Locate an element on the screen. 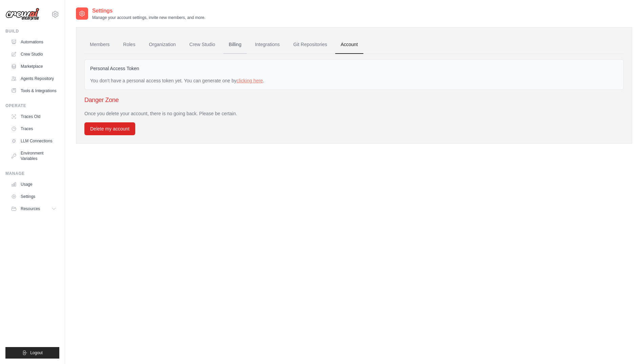 The image size is (643, 364). a: Git Repositories is located at coordinates (310, 45).